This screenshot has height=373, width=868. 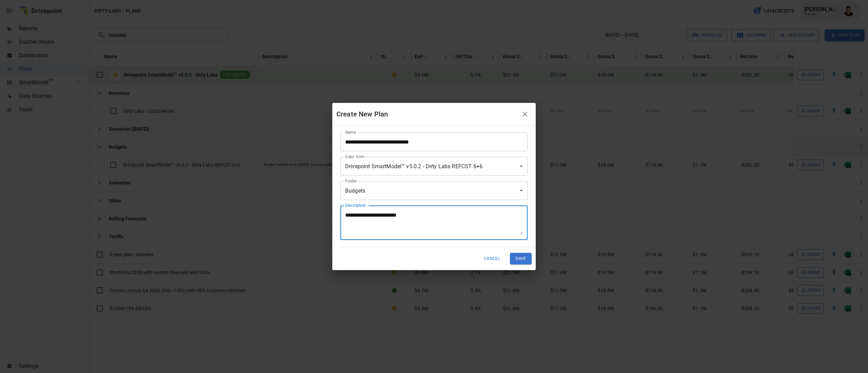 What do you see at coordinates (355, 157) in the screenshot?
I see `label: Copy from` at bounding box center [355, 157].